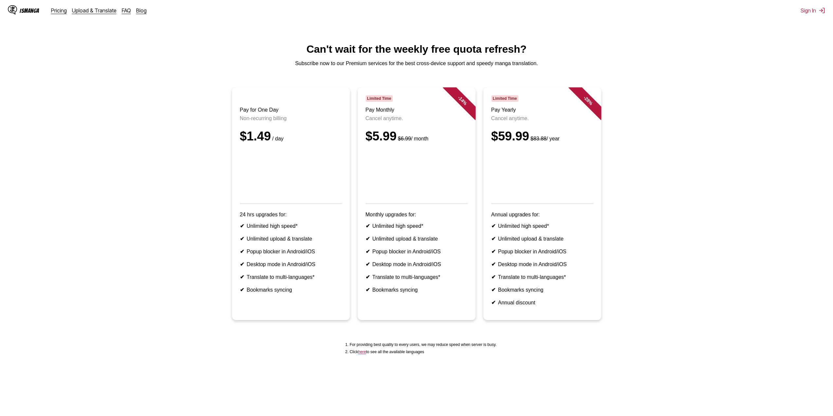 The height and width of the screenshot is (416, 833). I want to click on a: Pricing, so click(59, 10).